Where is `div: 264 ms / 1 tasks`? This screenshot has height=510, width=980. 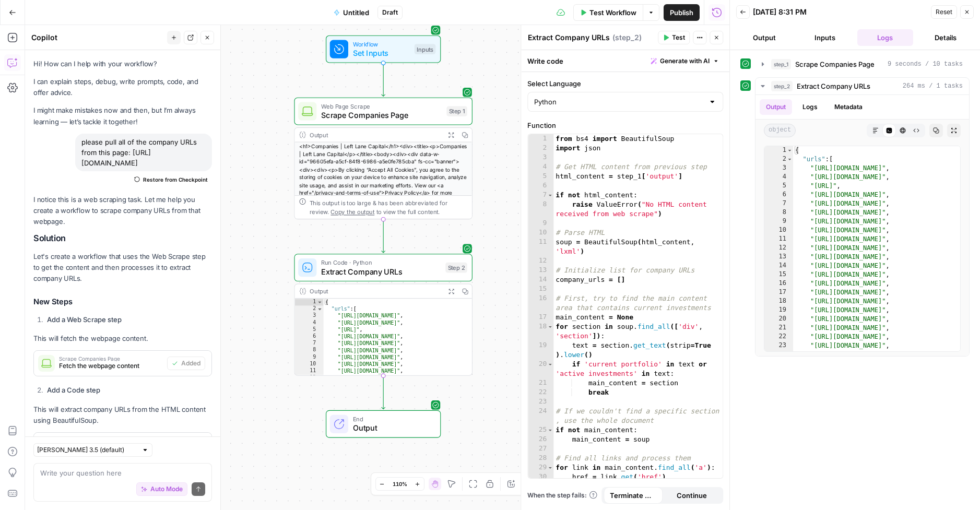
div: 264 ms / 1 tasks is located at coordinates (862, 225).